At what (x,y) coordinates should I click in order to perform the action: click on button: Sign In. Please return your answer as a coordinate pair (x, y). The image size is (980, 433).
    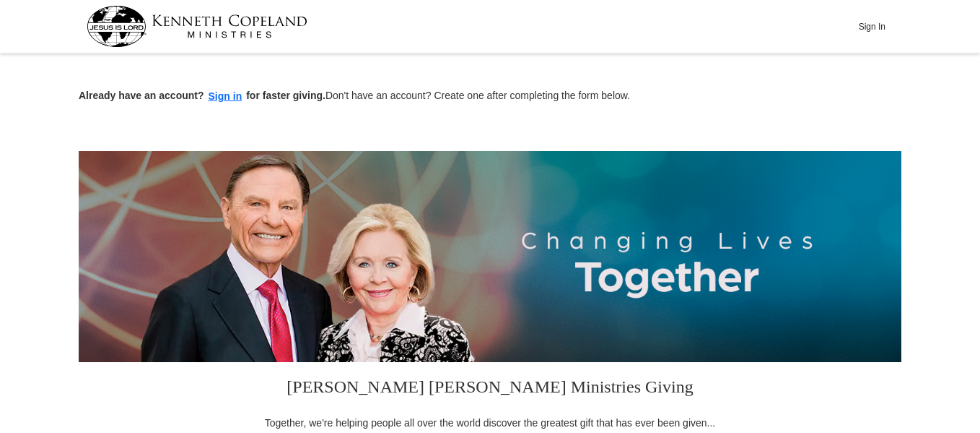
    Looking at the image, I should click on (872, 26).